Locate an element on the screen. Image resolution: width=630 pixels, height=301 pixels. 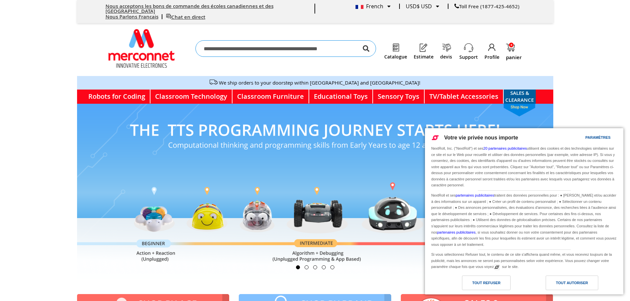
img: French.png is located at coordinates (359, 7).